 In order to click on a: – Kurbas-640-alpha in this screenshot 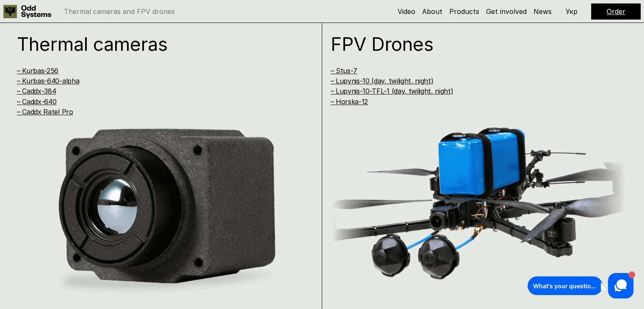, I will do `click(47, 81)`.